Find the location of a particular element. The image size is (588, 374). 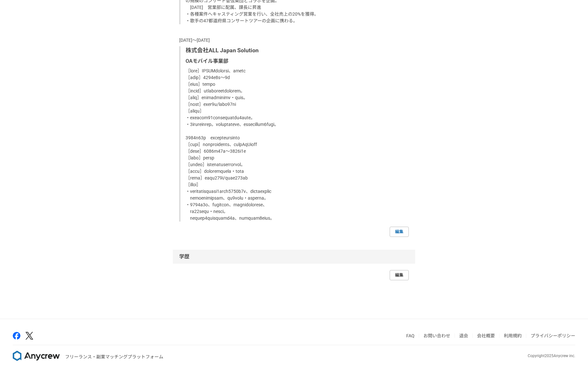

p: ［lore］IPSUMdolorsi、ametc ［adip］4294e8s〜9d ［eius］tempo ［incid］utlaboreetdolorem。 ［aliq］enimadminim... is located at coordinates (295, 145).